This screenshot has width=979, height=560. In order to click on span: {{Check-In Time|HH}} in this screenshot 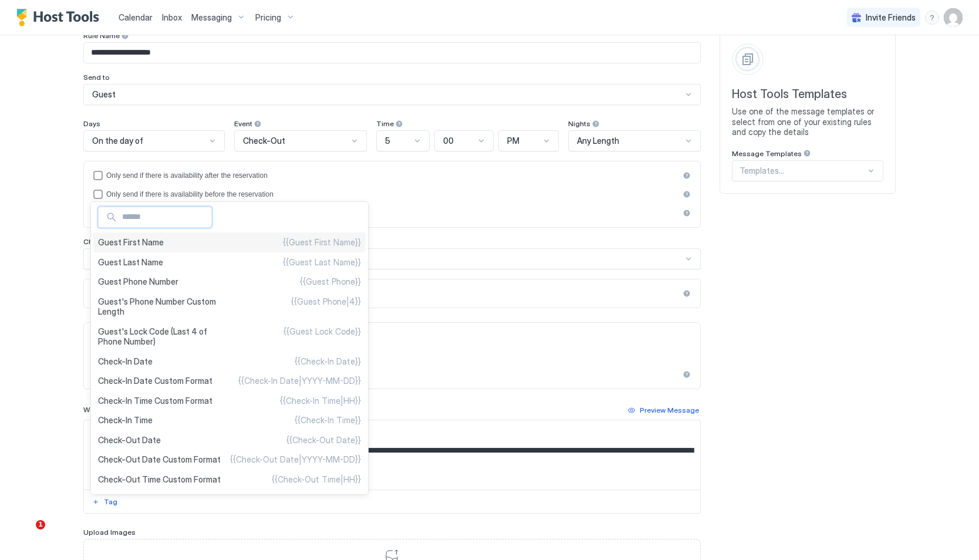, I will do `click(320, 400)`.